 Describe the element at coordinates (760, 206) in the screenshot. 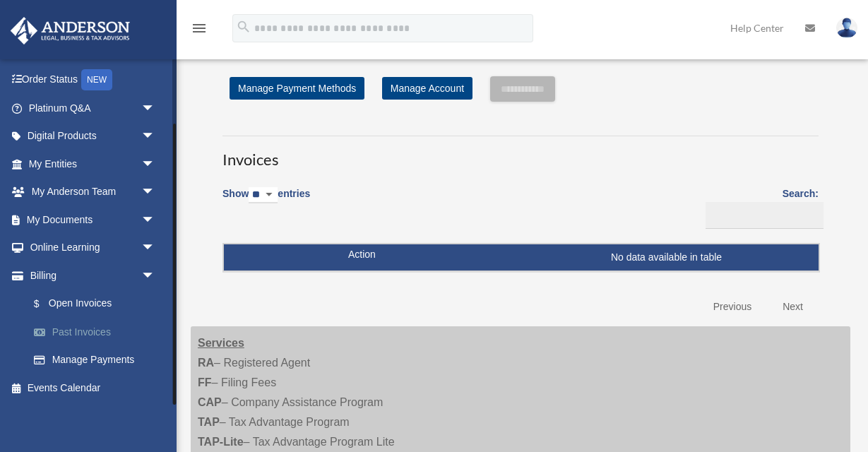

I see `label: Search:` at that location.